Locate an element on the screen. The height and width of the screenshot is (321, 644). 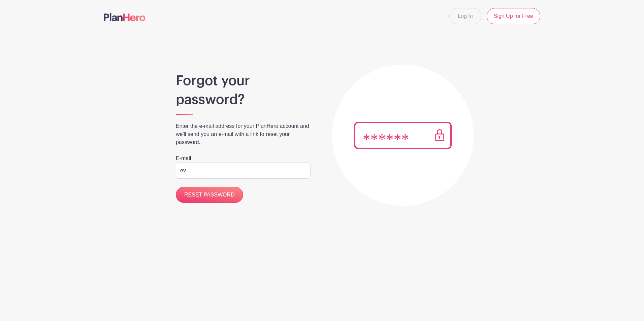
input: RESET PASSWORD is located at coordinates (210, 195).